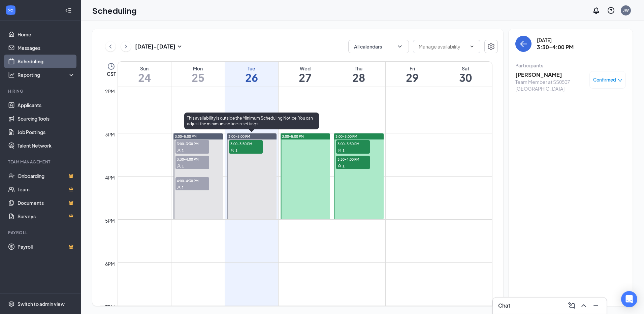 The image size is (644, 314). I want to click on h3: Chat, so click(504, 306).